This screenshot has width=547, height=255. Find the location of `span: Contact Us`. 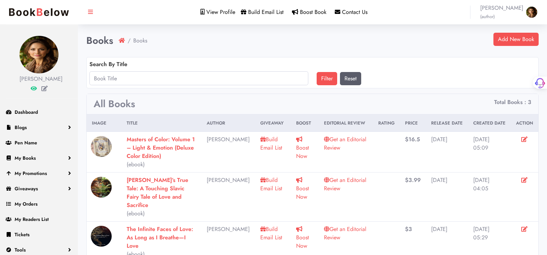

span: Contact Us is located at coordinates (355, 12).